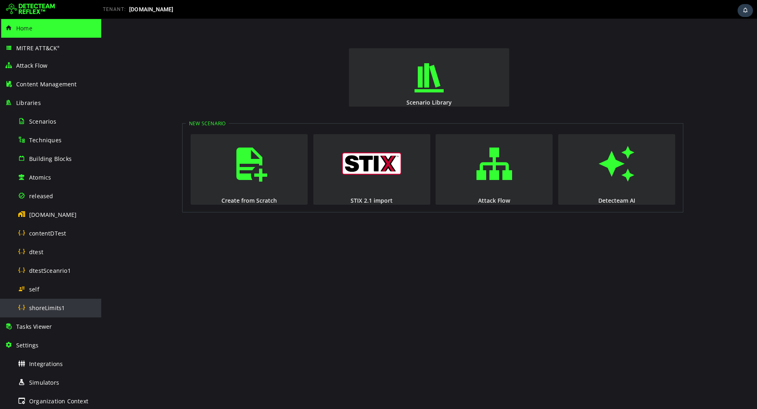 Image resolution: width=757 pixels, height=409 pixels. Describe the element at coordinates (328, 83) in the screenshot. I see `div: Scenario Library` at that location.